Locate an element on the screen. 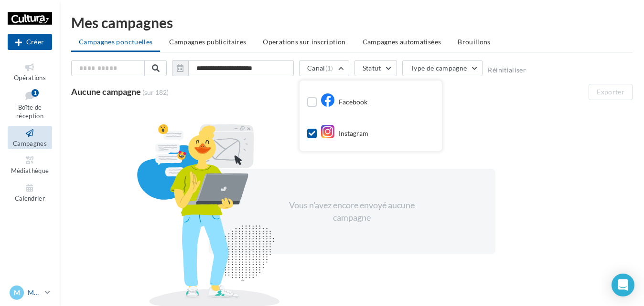 This screenshot has width=644, height=306. a: Campagnes is located at coordinates (30, 138).